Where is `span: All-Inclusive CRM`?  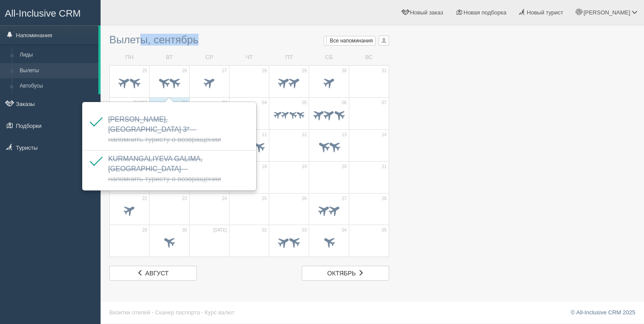 span: All-Inclusive CRM is located at coordinates (43, 13).